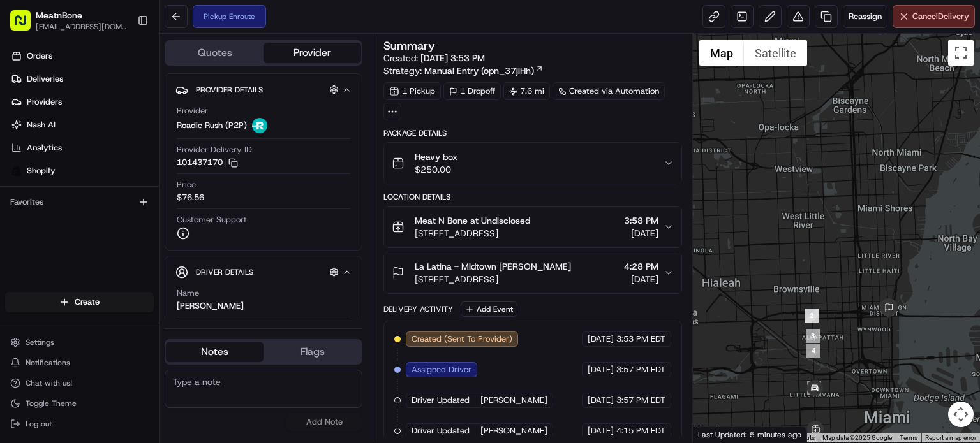 The image size is (980, 443). What do you see at coordinates (463, 71) in the screenshot?
I see `div: Strategy:` at bounding box center [463, 71].